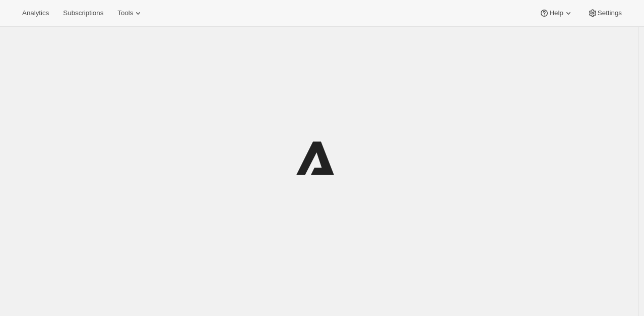  I want to click on button: Tools, so click(130, 13).